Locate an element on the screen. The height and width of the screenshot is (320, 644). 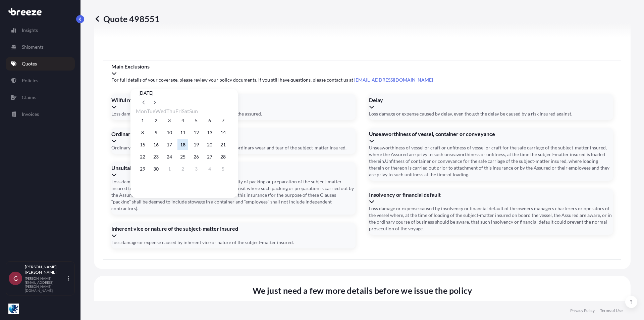
a: Privacy Policy is located at coordinates (582, 310).